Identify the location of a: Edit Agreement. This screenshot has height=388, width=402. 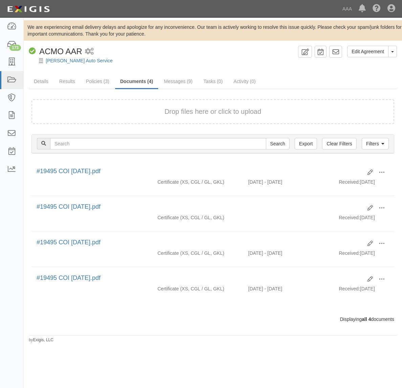
(368, 52).